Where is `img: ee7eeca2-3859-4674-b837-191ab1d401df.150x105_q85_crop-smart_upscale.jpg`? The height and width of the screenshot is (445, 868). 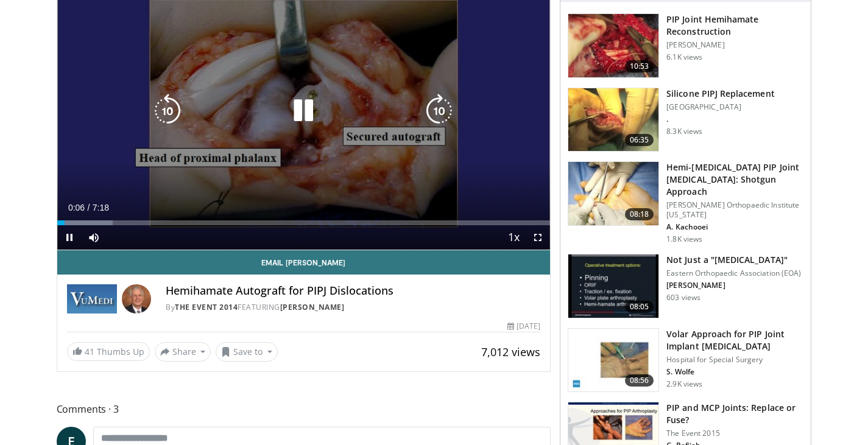
img: ee7eeca2-3859-4674-b837-191ab1d401df.150x105_q85_crop-smart_upscale.jpg is located at coordinates (613, 360).